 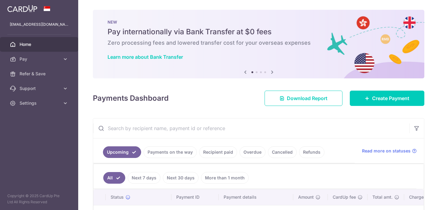 I want to click on th: Payment details, so click(x=256, y=197).